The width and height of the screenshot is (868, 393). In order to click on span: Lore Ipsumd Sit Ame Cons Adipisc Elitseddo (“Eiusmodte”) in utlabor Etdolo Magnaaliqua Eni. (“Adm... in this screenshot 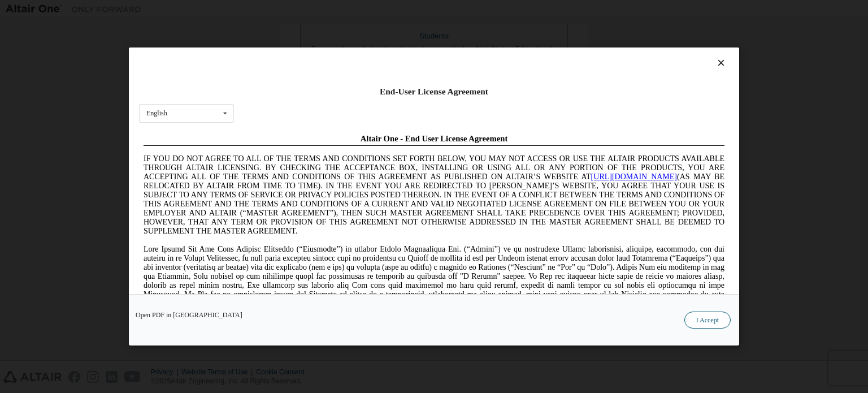, I will do `click(295, 156)`.